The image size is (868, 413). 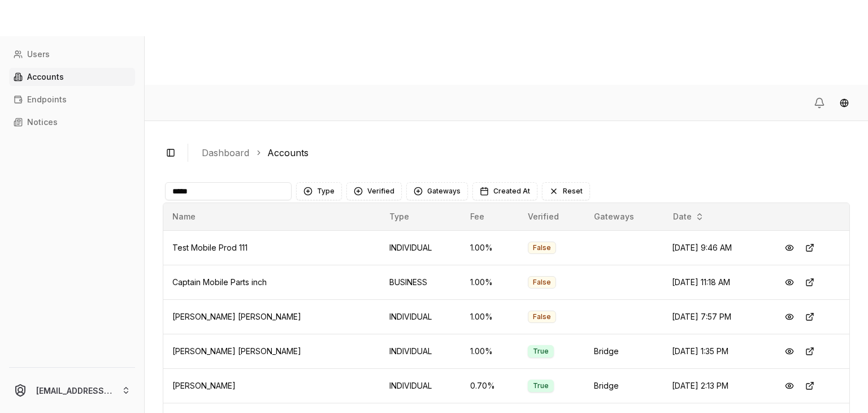 What do you see at coordinates (551, 217) in the screenshot?
I see `th: Verified` at bounding box center [551, 217].